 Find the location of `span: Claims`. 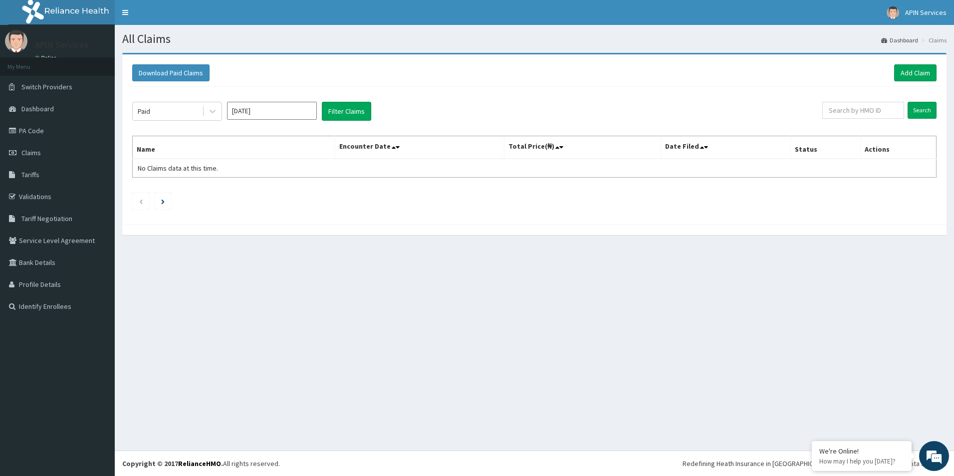

span: Claims is located at coordinates (31, 153).